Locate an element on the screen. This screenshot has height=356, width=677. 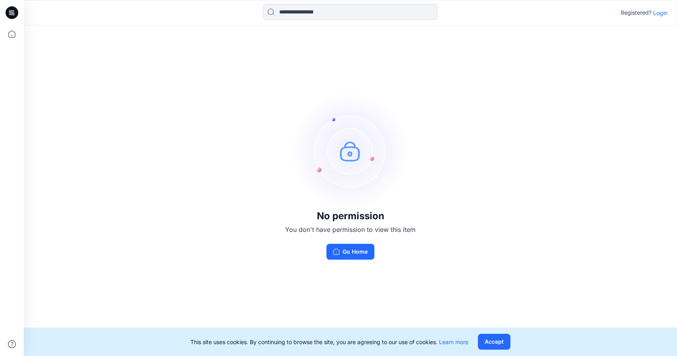
p: Login is located at coordinates (660, 13).